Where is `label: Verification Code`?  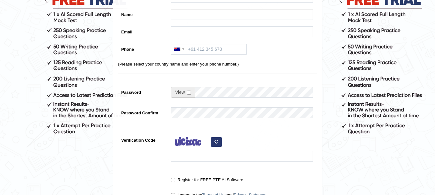
label: Verification Code is located at coordinates (143, 139).